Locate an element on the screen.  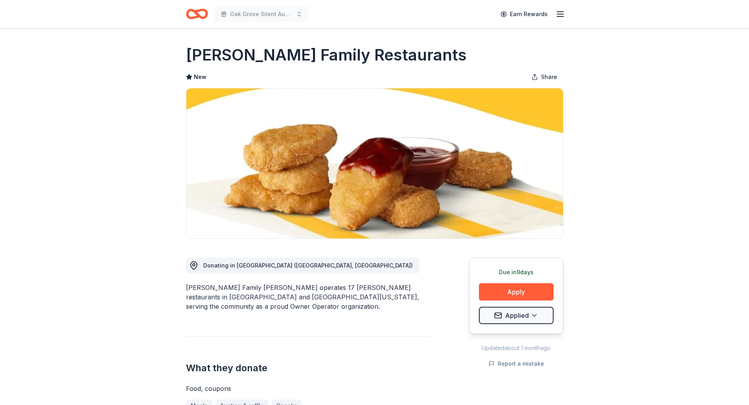
img: Image for Kilroy Family Restaurants is located at coordinates (375, 164).